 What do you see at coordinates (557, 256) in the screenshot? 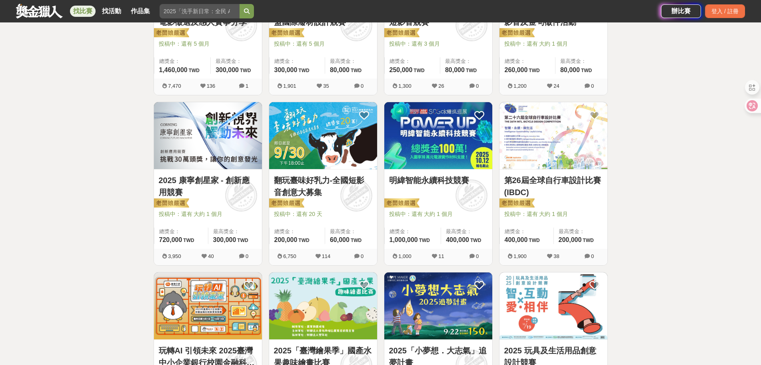
I see `span: 38` at bounding box center [557, 256].